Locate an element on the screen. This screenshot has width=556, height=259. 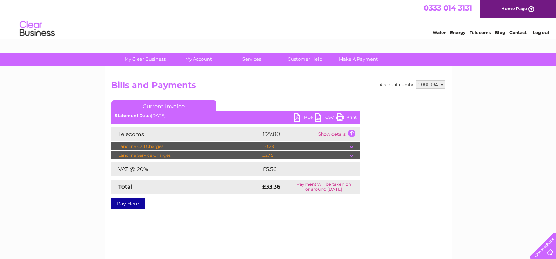
a: Water is located at coordinates (439, 32).